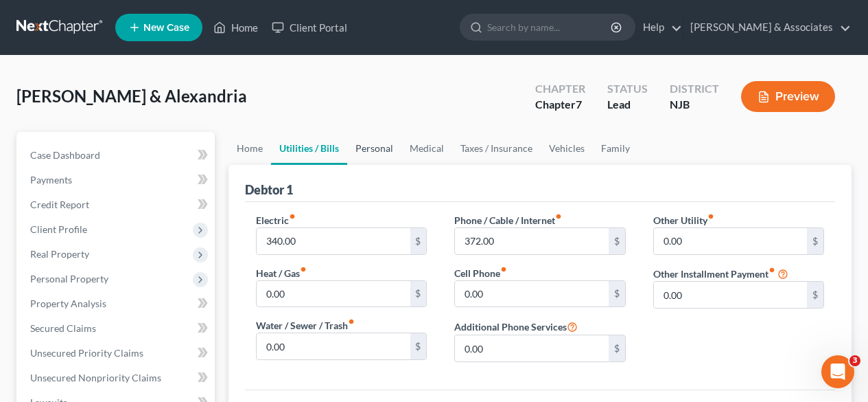  What do you see at coordinates (59, 253) in the screenshot?
I see `span: Real Property` at bounding box center [59, 253].